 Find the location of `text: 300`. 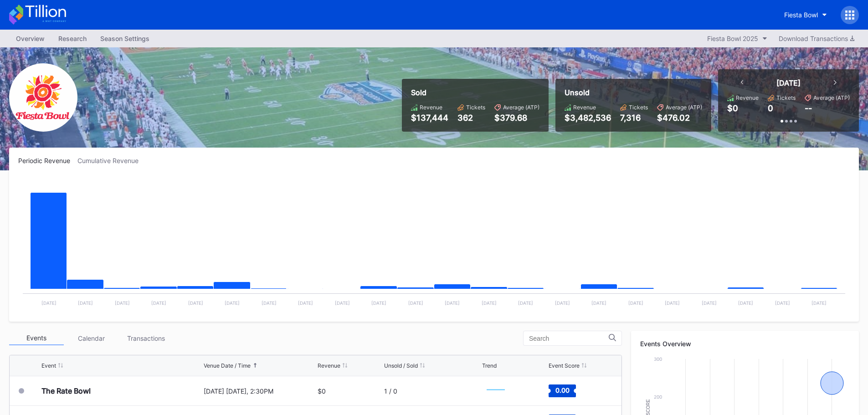

text: 300 is located at coordinates (658, 359).